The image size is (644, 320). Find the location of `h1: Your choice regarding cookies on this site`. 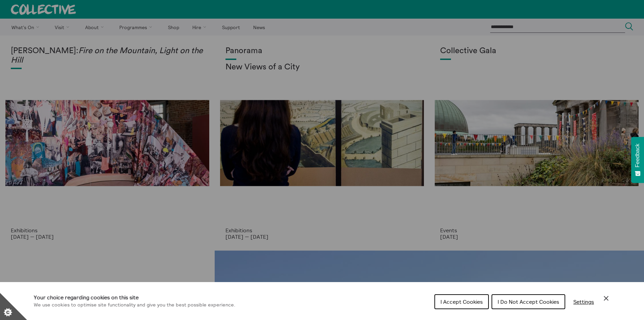

h1: Your choice regarding cookies on this site is located at coordinates (135, 297).